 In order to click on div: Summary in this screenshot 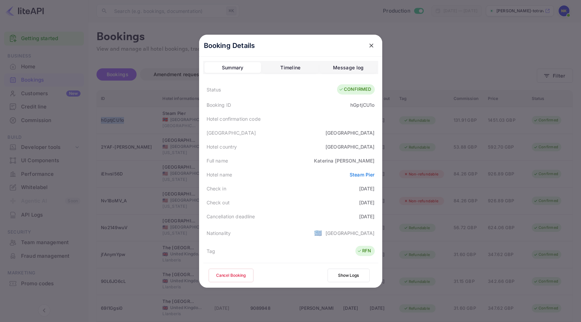, I will do `click(233, 68)`.